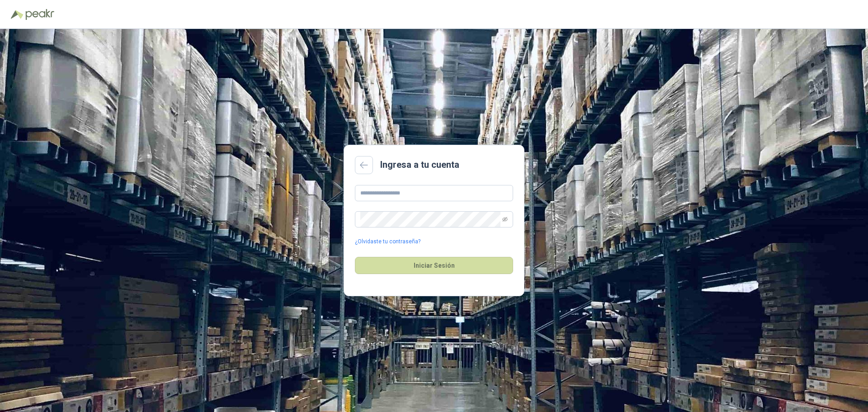 Image resolution: width=868 pixels, height=412 pixels. What do you see at coordinates (505, 220) in the screenshot?
I see `span: eye-invisible` at bounding box center [505, 220].